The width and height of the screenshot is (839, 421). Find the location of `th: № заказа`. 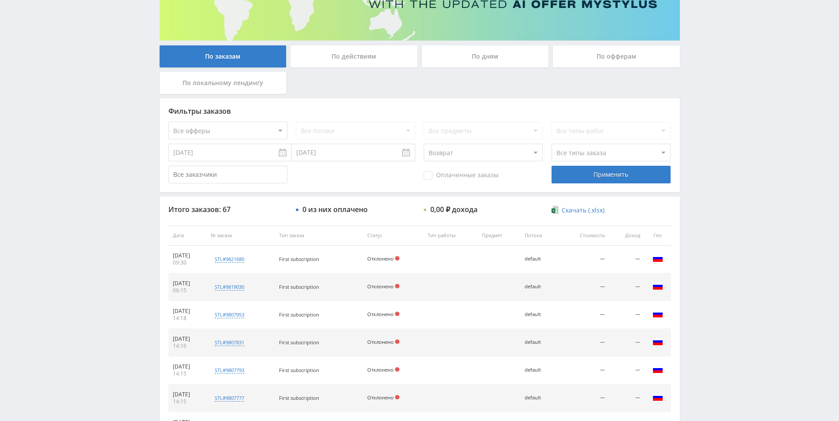

th: № заказа is located at coordinates (240, 235).